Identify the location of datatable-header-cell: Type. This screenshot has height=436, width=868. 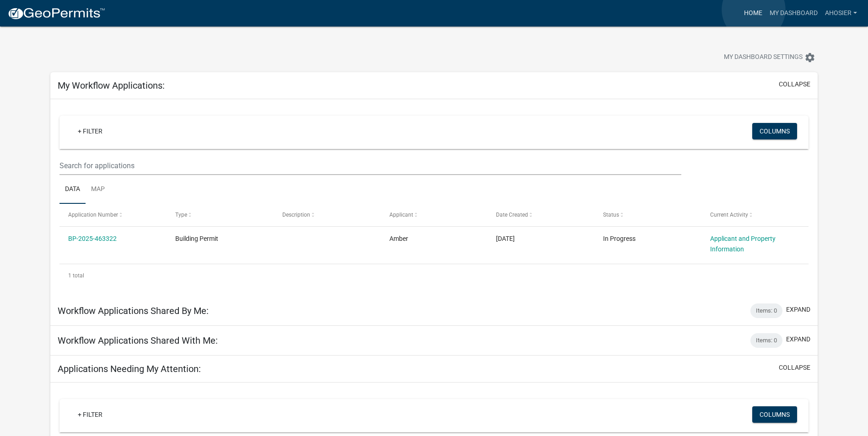
(220, 215).